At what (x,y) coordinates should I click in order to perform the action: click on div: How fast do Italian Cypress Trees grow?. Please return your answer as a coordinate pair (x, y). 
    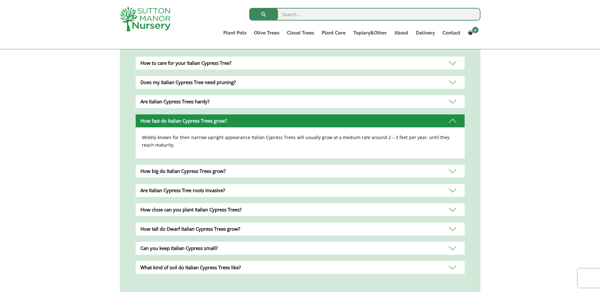
    Looking at the image, I should click on (300, 121).